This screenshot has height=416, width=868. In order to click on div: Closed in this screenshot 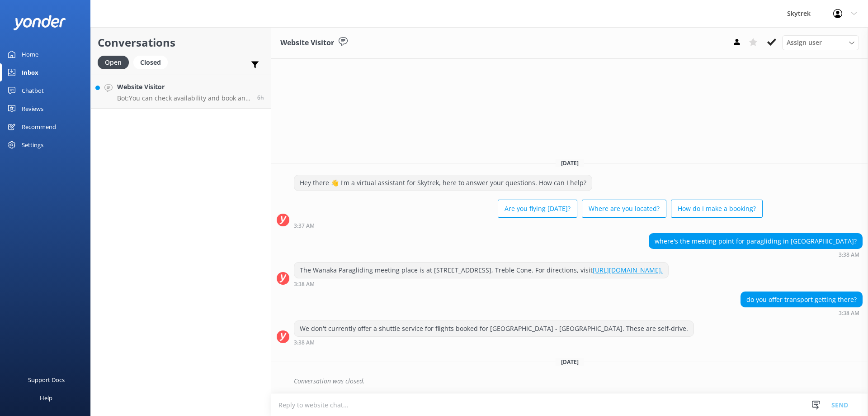, I will do `click(151, 62)`.